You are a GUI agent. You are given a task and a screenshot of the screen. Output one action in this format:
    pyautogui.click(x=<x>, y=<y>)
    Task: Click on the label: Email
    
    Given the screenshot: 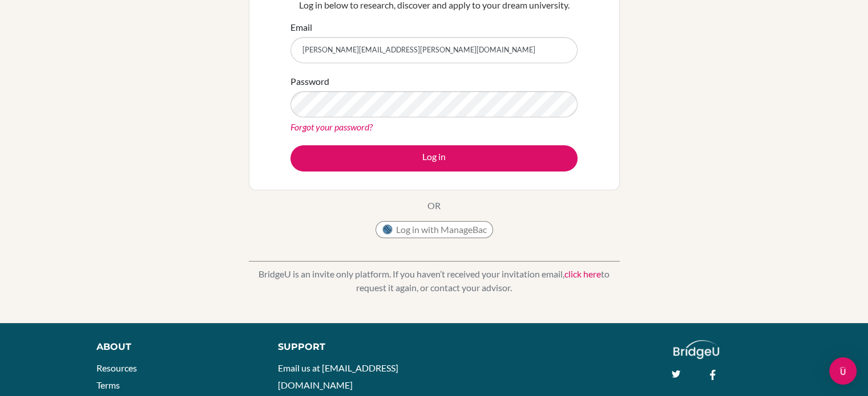 What is the action you would take?
    pyautogui.click(x=301, y=28)
    